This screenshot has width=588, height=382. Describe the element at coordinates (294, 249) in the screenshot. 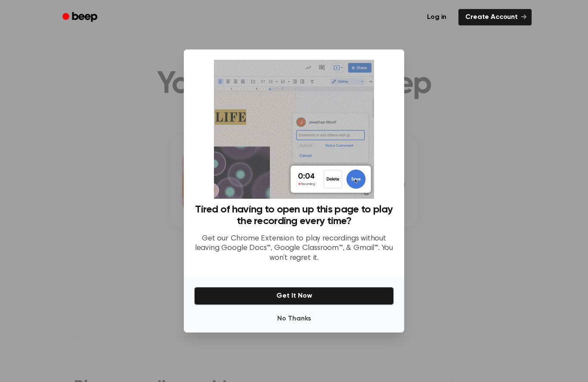

I see `p: Get our Chrome Extension to play recordings without leaving Google Docs™, Google Classroom™, & Gm...` at that location.